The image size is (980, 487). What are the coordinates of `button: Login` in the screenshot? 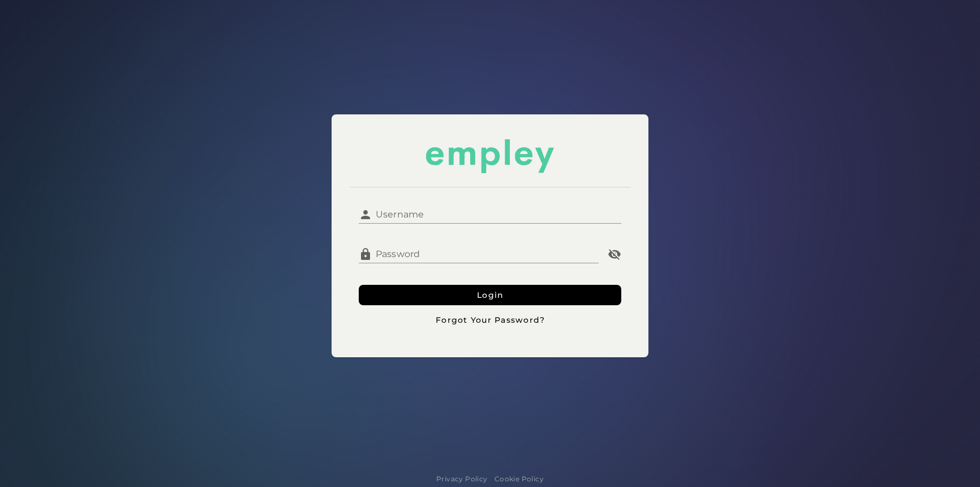 It's located at (490, 295).